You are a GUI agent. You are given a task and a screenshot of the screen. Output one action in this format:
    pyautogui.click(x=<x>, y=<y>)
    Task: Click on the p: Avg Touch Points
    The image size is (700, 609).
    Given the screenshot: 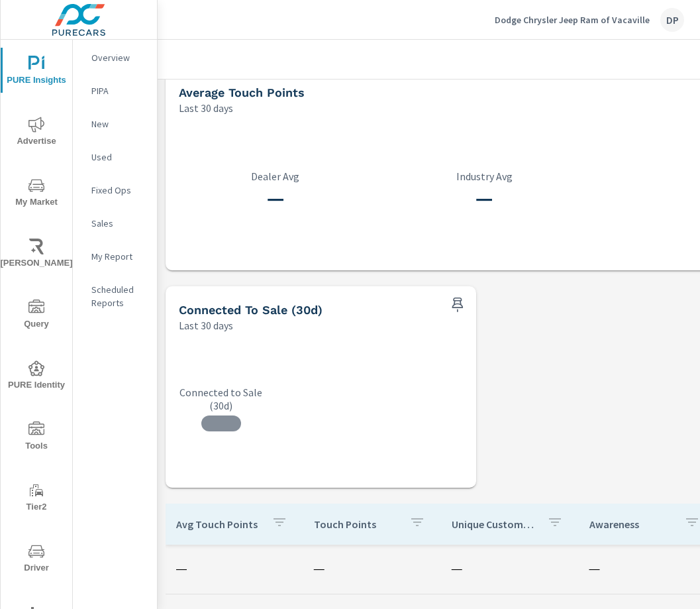 What is the action you would take?
    pyautogui.click(x=219, y=524)
    